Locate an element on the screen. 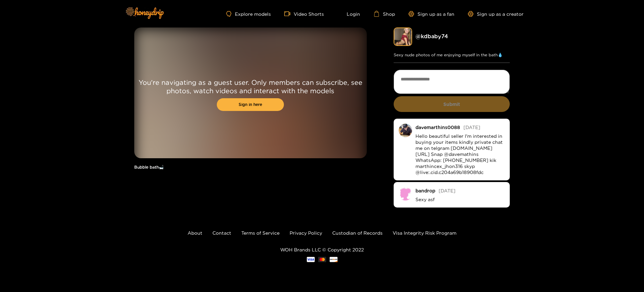  a: Contact is located at coordinates (222, 233).